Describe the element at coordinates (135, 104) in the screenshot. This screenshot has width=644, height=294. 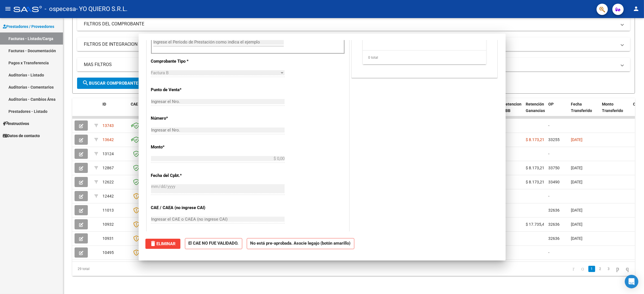
I see `span: CAE` at that location.